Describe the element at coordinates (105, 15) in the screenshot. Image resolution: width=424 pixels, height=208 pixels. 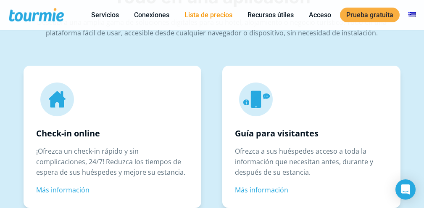
I see `a: Servicios` at that location.